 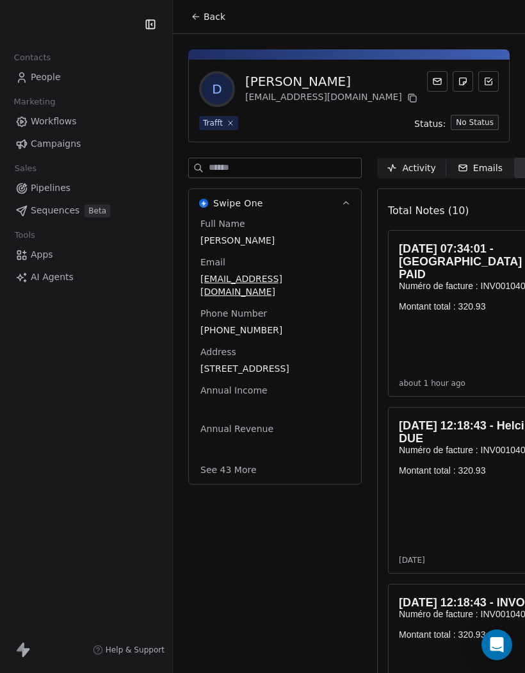 I want to click on button: Swipe OneSwipe One, so click(x=275, y=203).